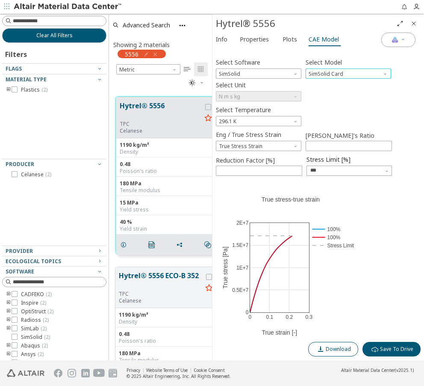  Describe the element at coordinates (54, 35) in the screenshot. I see `span: Clear All Filters` at that location.